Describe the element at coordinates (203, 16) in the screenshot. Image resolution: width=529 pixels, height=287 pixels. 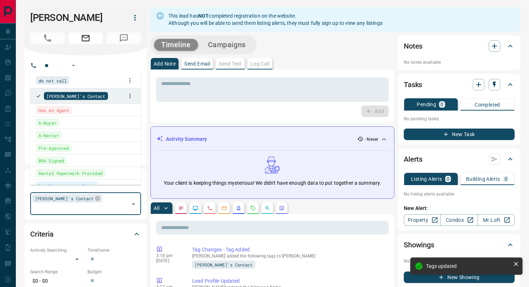
I see `strong: NOT` at that location.